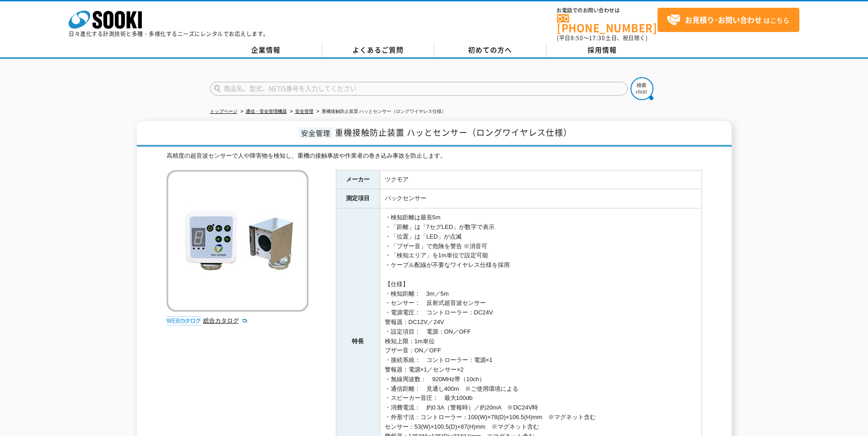 This screenshot has height=436, width=868. I want to click on strong: お見積り･お問い合わせ, so click(723, 20).